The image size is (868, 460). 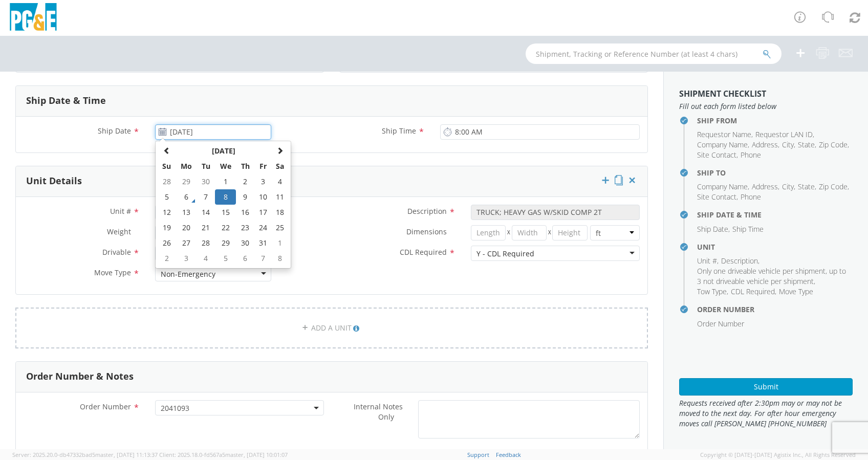 I want to click on h3: Unit Details, so click(x=54, y=181).